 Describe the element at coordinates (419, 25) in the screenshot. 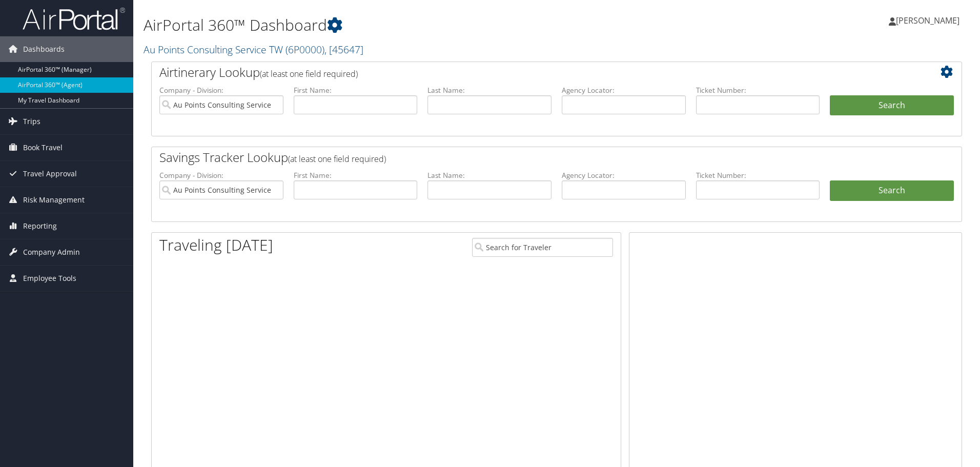

I see `h1: AirPortal 360™ Dashboard` at that location.